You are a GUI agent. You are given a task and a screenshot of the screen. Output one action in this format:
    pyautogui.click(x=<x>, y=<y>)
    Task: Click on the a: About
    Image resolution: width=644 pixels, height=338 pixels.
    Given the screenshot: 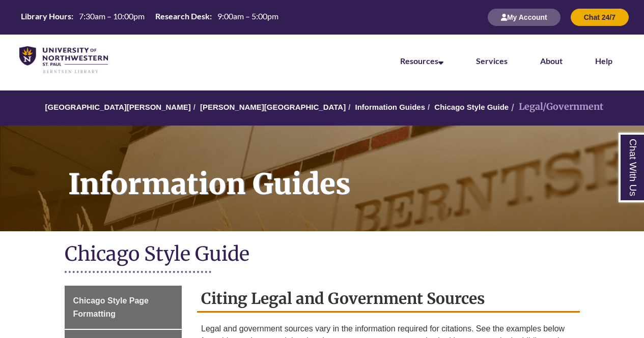 What is the action you would take?
    pyautogui.click(x=551, y=60)
    